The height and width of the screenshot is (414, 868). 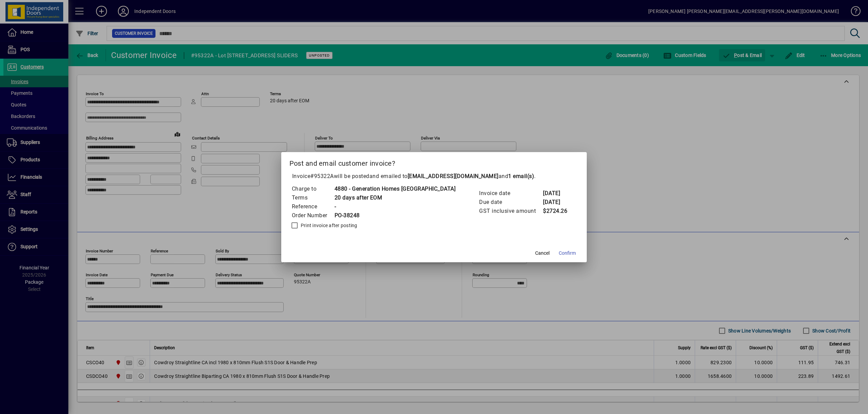 What do you see at coordinates (313, 189) in the screenshot?
I see `td: Charge to` at bounding box center [313, 189].